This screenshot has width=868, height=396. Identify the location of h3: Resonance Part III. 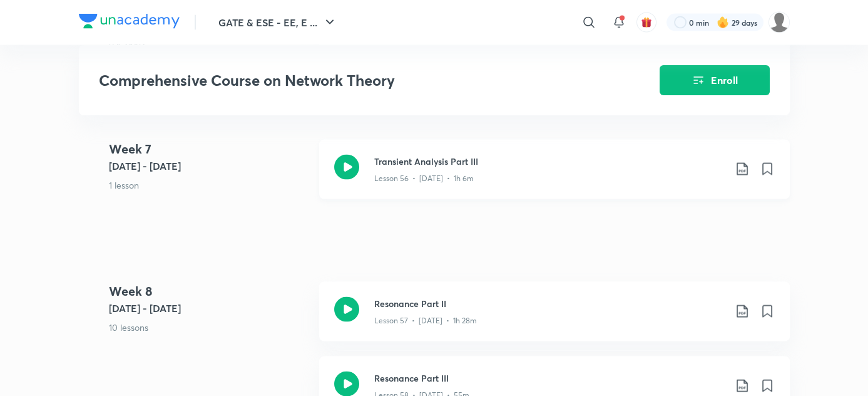
(550, 378).